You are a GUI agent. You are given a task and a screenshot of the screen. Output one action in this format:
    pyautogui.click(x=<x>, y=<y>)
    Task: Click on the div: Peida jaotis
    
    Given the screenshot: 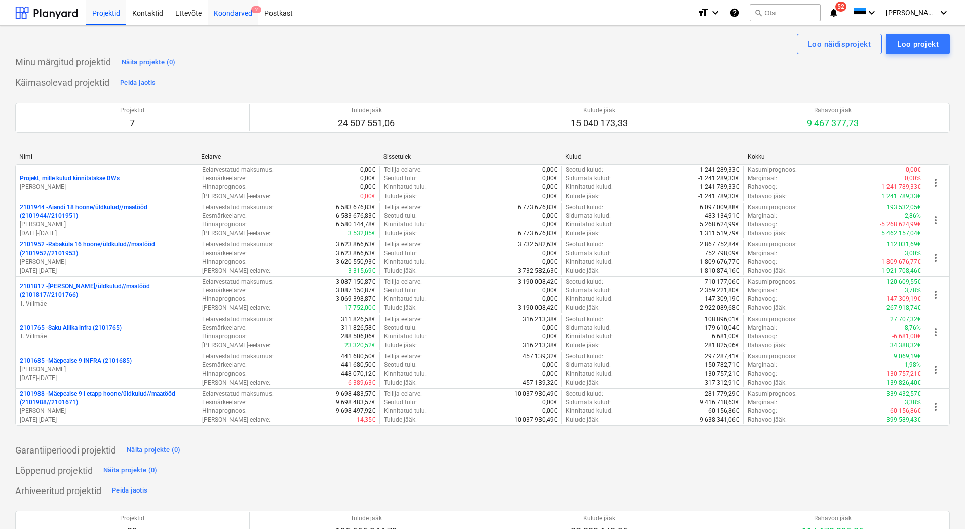 What is the action you would take?
    pyautogui.click(x=130, y=490)
    